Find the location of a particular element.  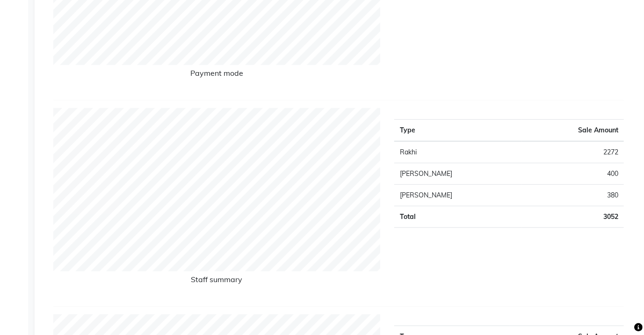

td: 400 is located at coordinates (572, 174).